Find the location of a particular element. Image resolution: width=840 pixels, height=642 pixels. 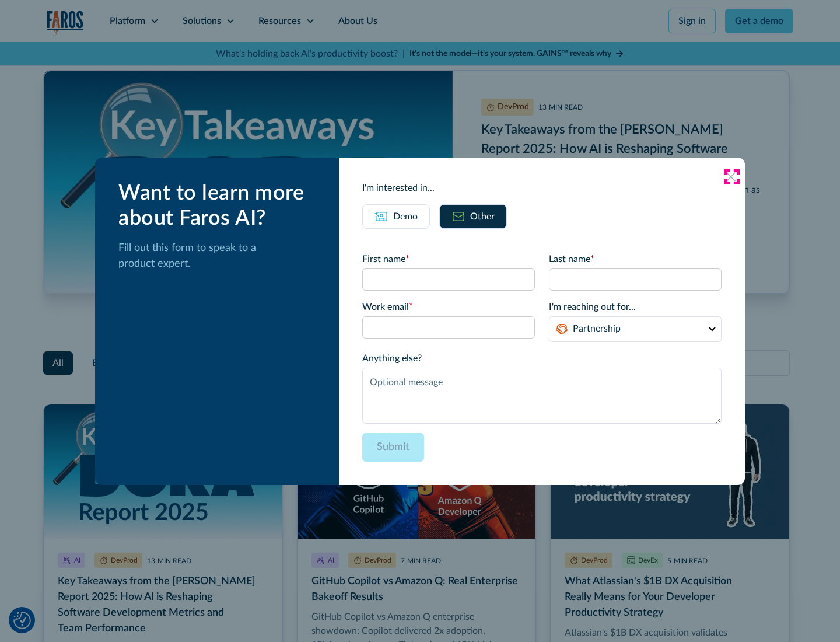

p: Fill out this form to speak to a product expert. is located at coordinates (219, 256).